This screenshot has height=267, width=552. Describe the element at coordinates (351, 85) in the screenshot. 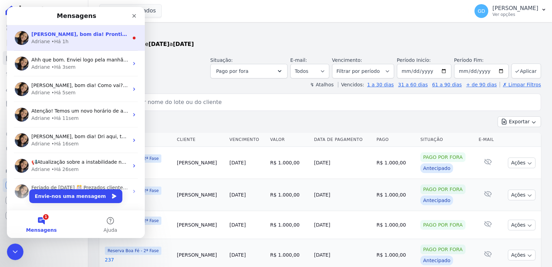

I see `label: Vencidos:` at that location.